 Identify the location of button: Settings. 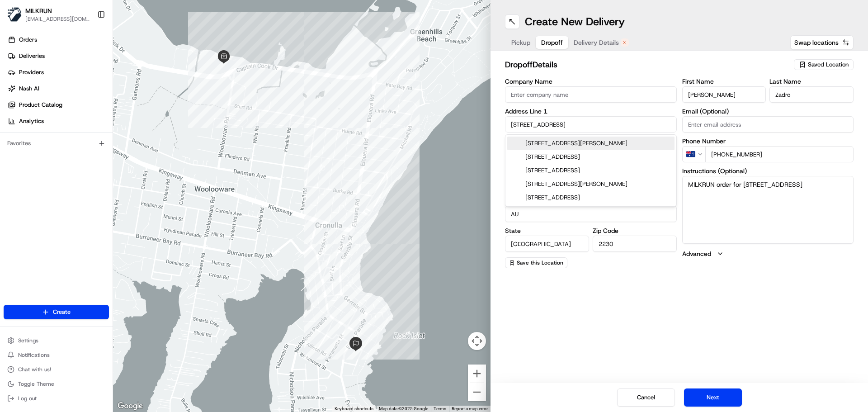
(56, 340).